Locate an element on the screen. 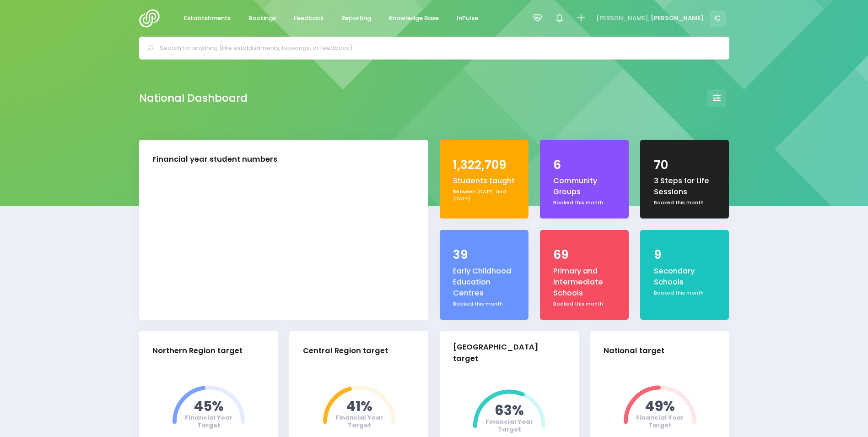 The width and height of the screenshot is (868, 437). div: National target is located at coordinates (634, 351).